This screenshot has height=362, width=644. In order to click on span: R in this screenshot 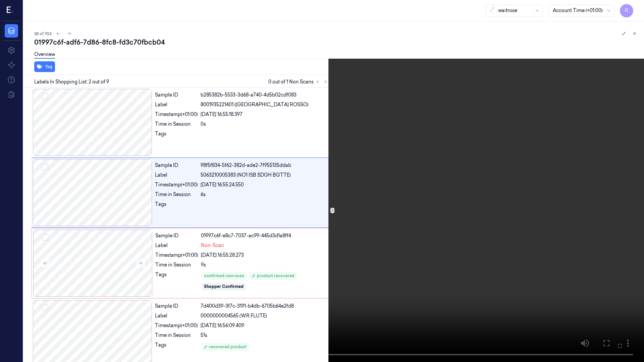, I will do `click(626, 11)`.